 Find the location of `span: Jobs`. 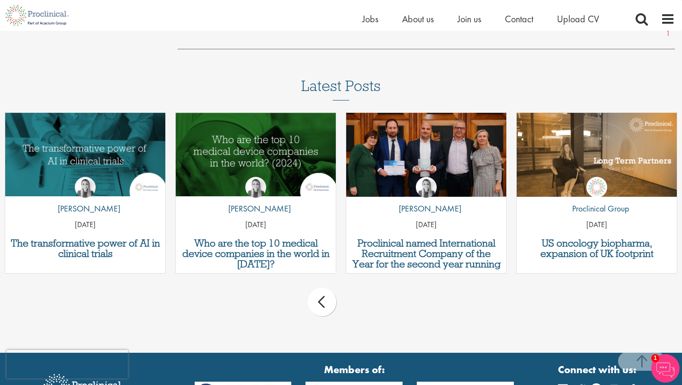

span: Jobs is located at coordinates (371, 19).